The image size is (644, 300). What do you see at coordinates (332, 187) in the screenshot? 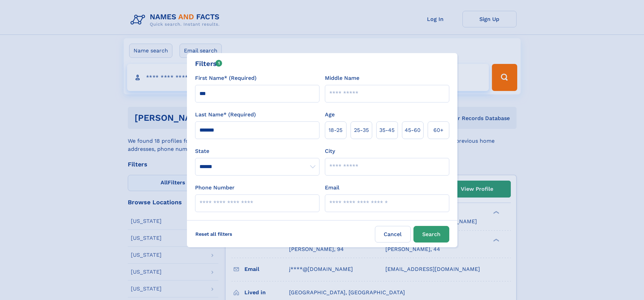
I see `label: Email` at bounding box center [332, 187].